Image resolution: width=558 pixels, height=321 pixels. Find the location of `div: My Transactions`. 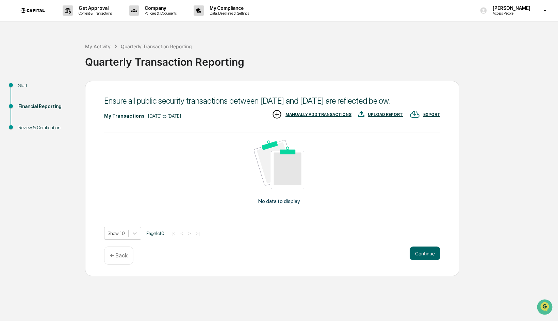

div: My Transactions is located at coordinates (124, 116).